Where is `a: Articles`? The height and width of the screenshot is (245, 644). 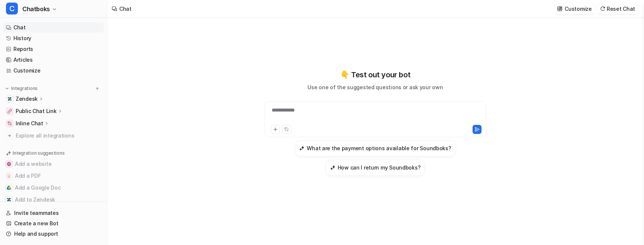
a: Articles is located at coordinates (53, 60).